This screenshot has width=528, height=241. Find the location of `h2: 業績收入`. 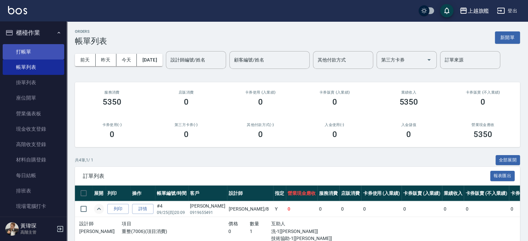

h2: 業績收入 is located at coordinates (409, 92).